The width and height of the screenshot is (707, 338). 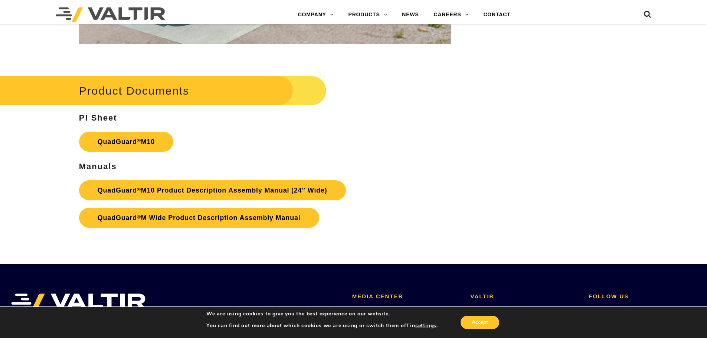 What do you see at coordinates (78, 303) in the screenshot?
I see `img: VALTIR` at bounding box center [78, 303].